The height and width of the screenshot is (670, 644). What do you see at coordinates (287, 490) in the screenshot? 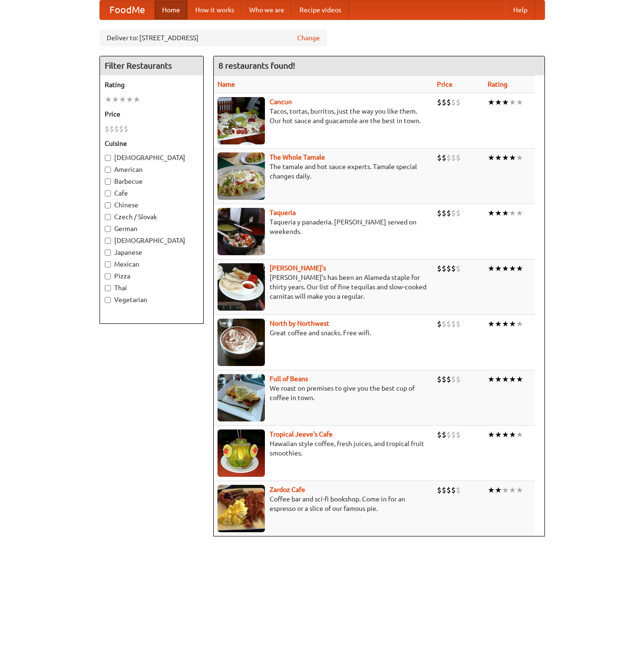
I see `a: Zardoz Cafe` at bounding box center [287, 490].